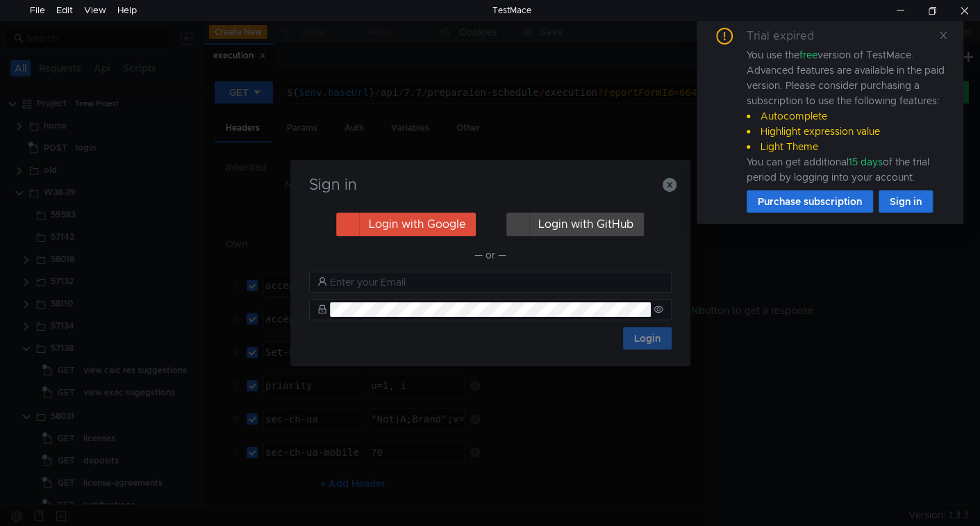  Describe the element at coordinates (846, 170) in the screenshot. I see `div: You can get additional of the trial period by logging into your account.` at that location.